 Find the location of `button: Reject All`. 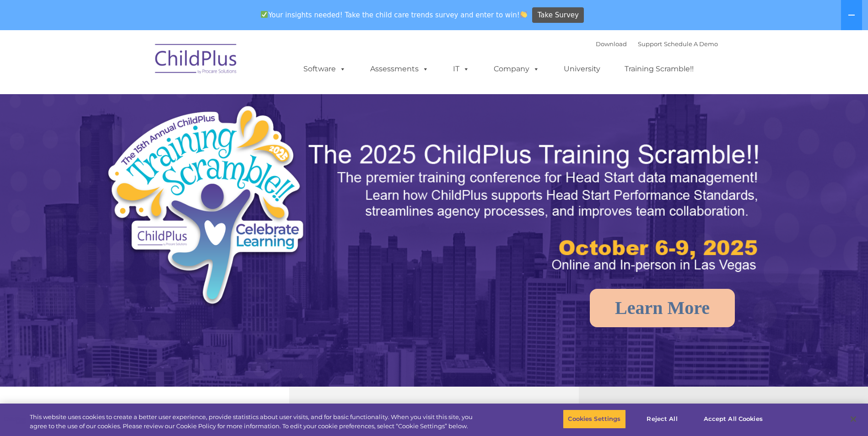

button: Reject All is located at coordinates (662, 420).